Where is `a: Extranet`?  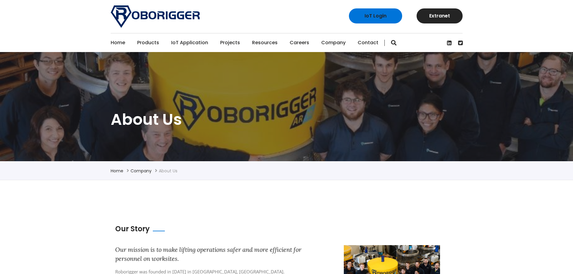 a: Extranet is located at coordinates (440, 16).